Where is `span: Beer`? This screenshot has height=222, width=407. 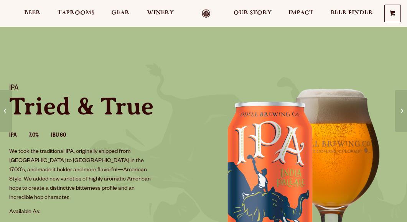
span: Beer is located at coordinates (32, 13).